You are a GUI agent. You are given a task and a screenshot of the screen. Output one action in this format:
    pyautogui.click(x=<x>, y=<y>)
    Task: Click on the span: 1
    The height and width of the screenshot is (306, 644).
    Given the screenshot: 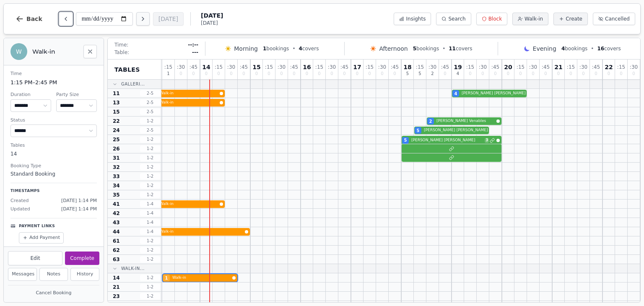 What is the action you would take?
    pyautogui.click(x=167, y=278)
    